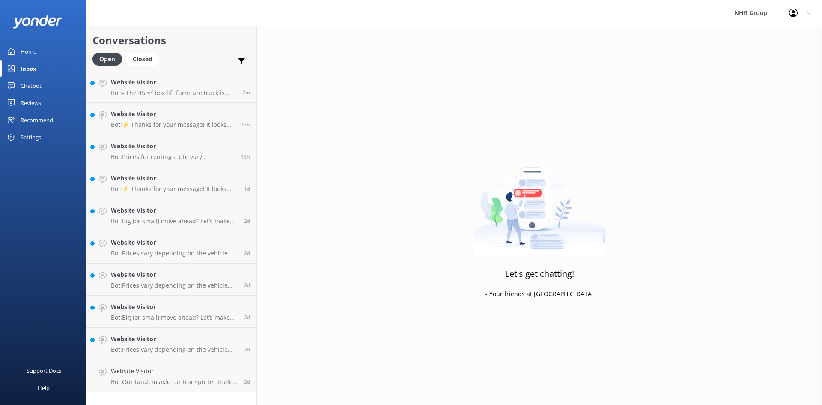  What do you see at coordinates (171, 375) in the screenshot?
I see `a: Website VisitorBot:Our tandem axle car transporter trailer is perfect for moving large cars, spa ...` at bounding box center [171, 375].